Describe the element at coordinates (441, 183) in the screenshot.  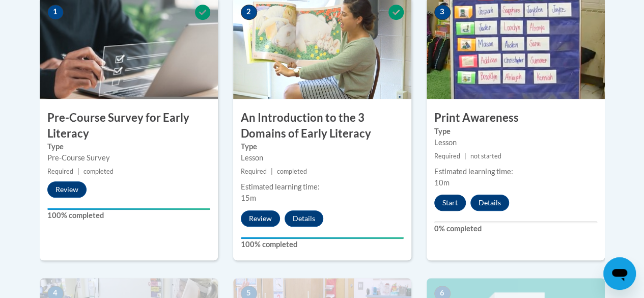
I see `span: 10m` at that location.